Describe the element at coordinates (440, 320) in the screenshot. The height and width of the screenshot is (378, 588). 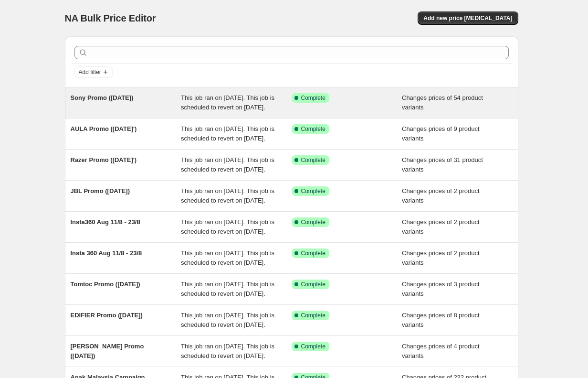
I see `span: Changes prices of 8 product variants` at that location.